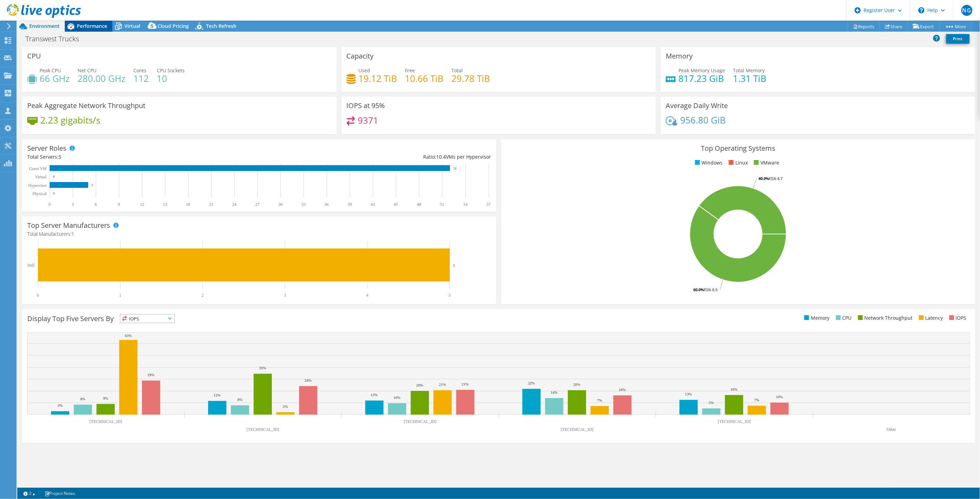 Image resolution: width=980 pixels, height=499 pixels. Describe the element at coordinates (366, 106) in the screenshot. I see `h3: IOPS at 95%` at that location.